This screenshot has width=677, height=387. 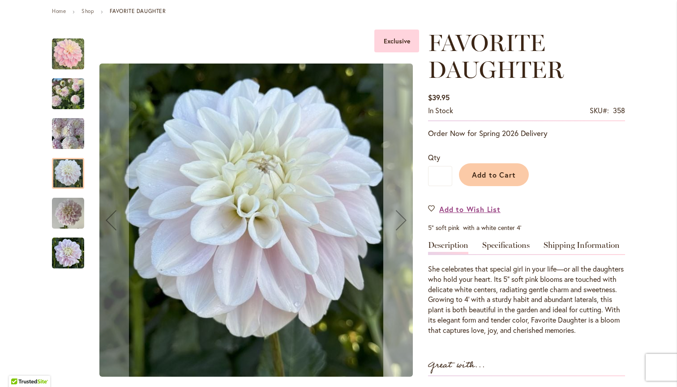 What do you see at coordinates (137, 11) in the screenshot?
I see `strong: FAVORITE DAUGHTER` at bounding box center [137, 11].